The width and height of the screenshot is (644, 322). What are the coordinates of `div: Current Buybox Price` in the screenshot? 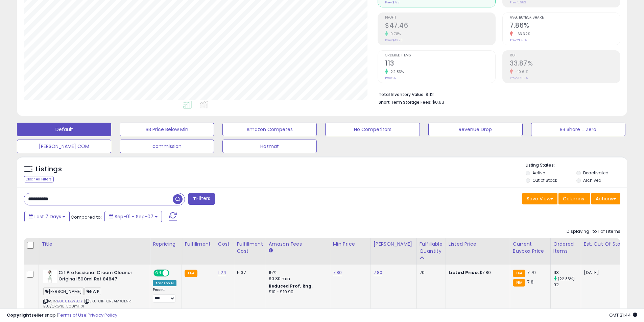 It's located at (530, 248).